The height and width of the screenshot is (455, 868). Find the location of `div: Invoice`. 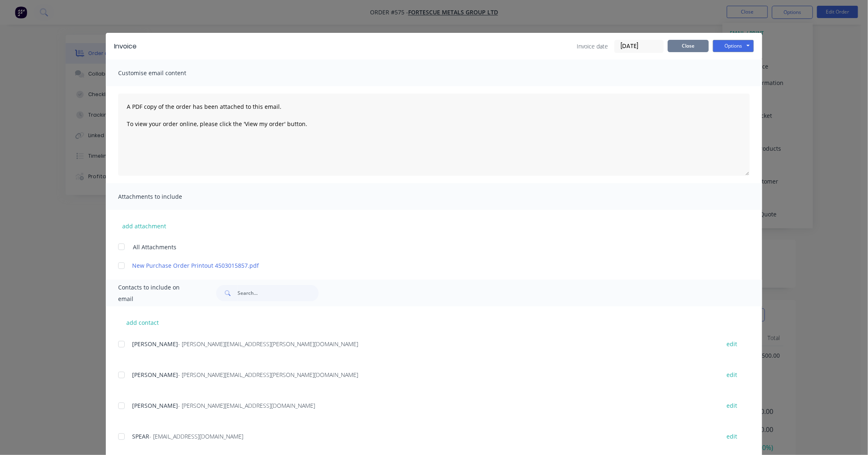

div: Invoice is located at coordinates (125, 46).